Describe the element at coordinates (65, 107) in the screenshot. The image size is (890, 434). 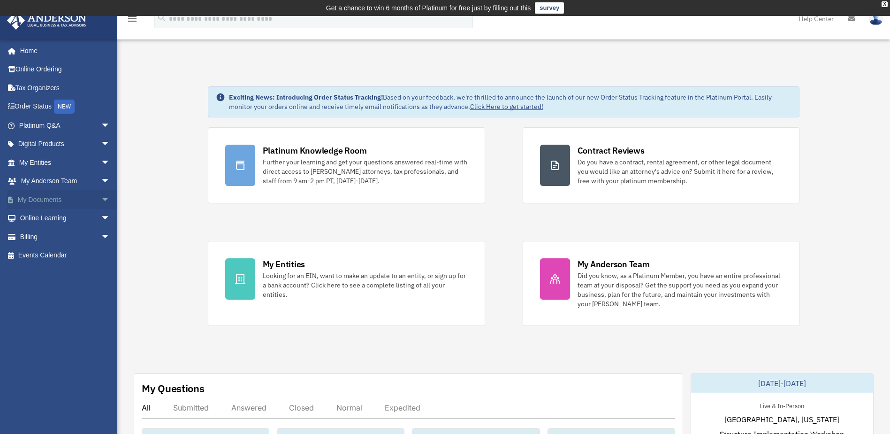
I see `a: Order StatusNEW` at that location.